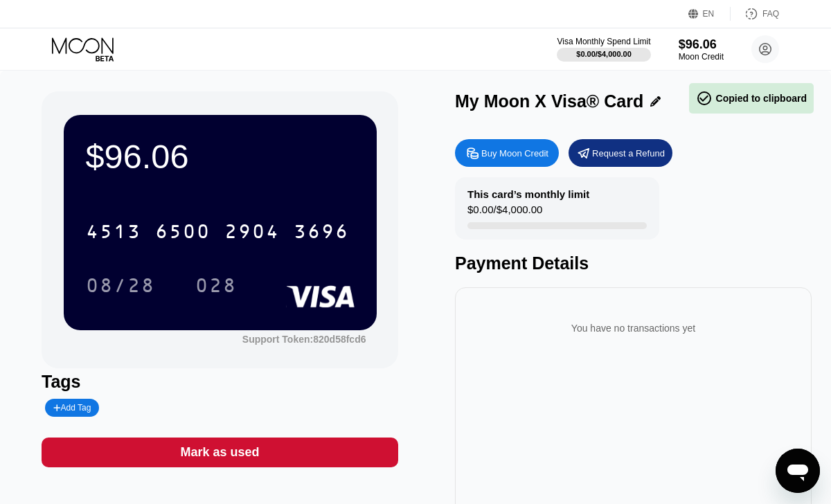 This screenshot has width=831, height=504. I want to click on div: My Moon X Visa® Card, so click(549, 101).